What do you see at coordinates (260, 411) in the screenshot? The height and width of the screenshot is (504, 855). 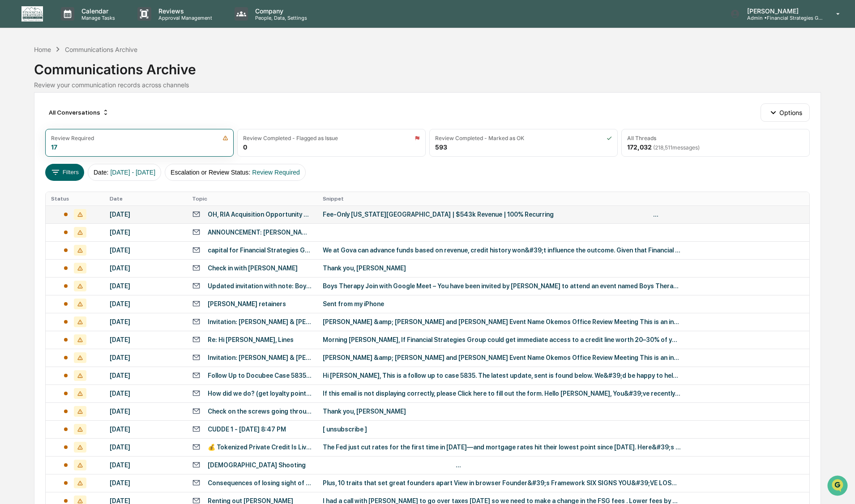 I see `div: Check on the screws going through wires in the boat` at bounding box center [260, 411].